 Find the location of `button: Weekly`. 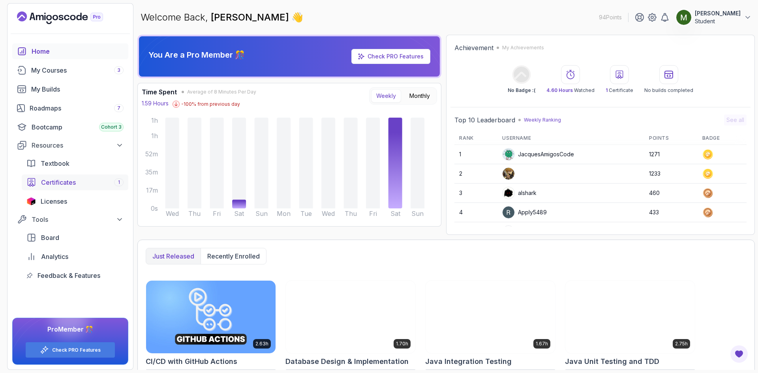

button: Weekly is located at coordinates (386, 96).